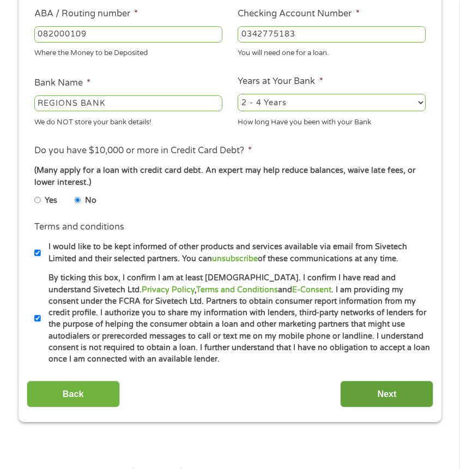 This screenshot has height=469, width=460. Describe the element at coordinates (332, 51) in the screenshot. I see `div: You will need one for a loan.` at that location.